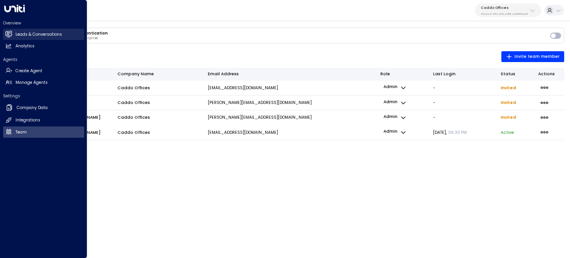  What do you see at coordinates (515, 74) in the screenshot?
I see `div: Status` at bounding box center [515, 74].